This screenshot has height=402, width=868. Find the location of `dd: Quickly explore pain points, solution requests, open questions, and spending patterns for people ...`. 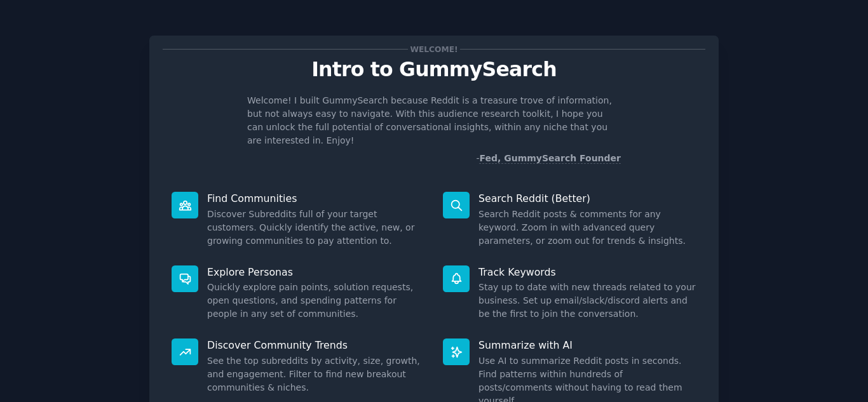

dd: Quickly explore pain points, solution requests, open questions, and spending patterns for people ... is located at coordinates (316, 300).